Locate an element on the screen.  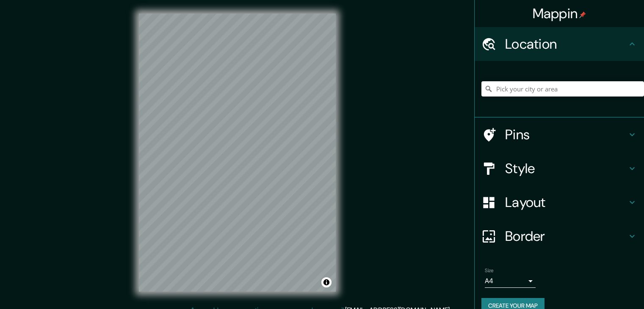
button: Toggle attribution is located at coordinates (326, 282).